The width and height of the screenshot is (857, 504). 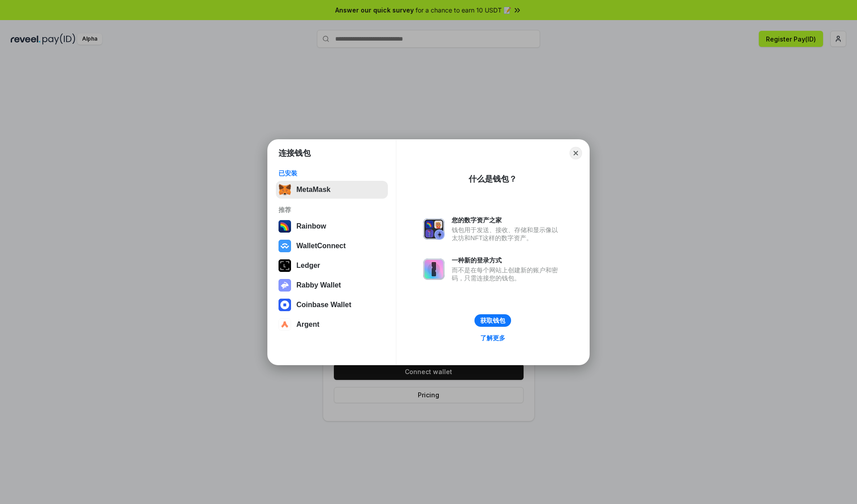 I want to click on div: Rainbow, so click(x=311, y=226).